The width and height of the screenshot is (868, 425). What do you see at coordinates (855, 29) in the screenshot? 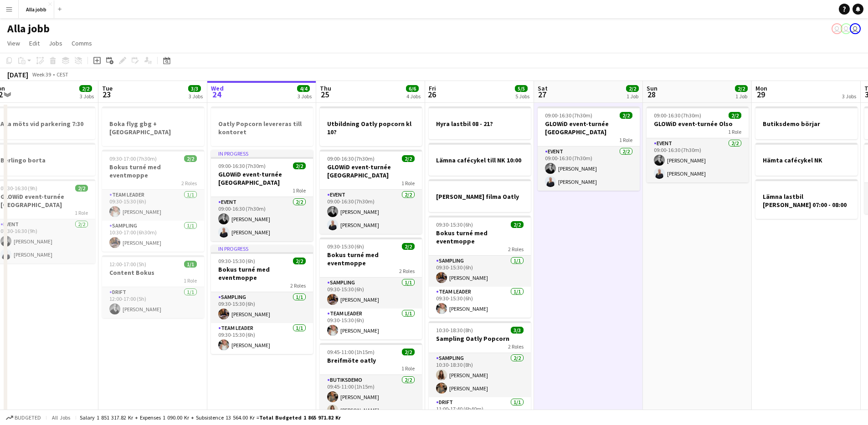
I see `app-user-avatar: Emil Hasselberg` at bounding box center [855, 29].